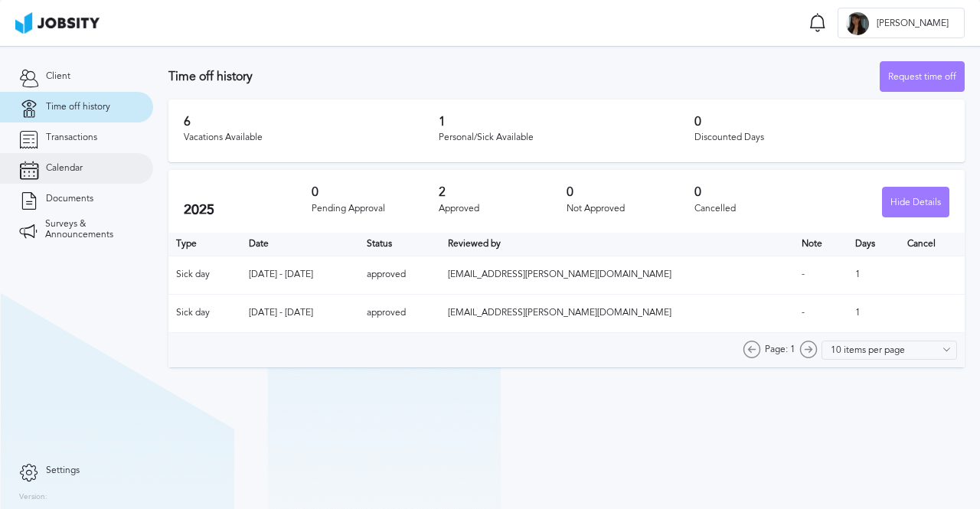 This screenshot has width=980, height=509. Describe the element at coordinates (566, 121) in the screenshot. I see `h3: 1` at that location.